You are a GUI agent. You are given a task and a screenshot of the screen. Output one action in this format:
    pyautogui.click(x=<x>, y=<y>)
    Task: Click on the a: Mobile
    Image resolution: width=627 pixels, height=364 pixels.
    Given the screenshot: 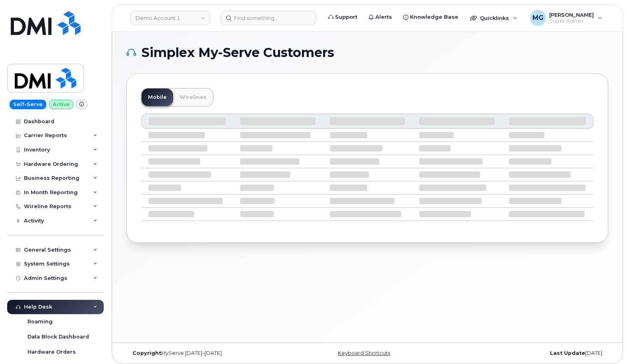 What is the action you would take?
    pyautogui.click(x=157, y=97)
    